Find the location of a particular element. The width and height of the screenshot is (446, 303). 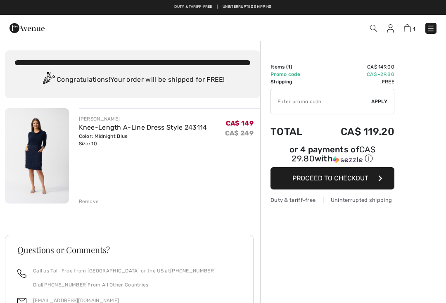

td: Promo code is located at coordinates (294, 74).